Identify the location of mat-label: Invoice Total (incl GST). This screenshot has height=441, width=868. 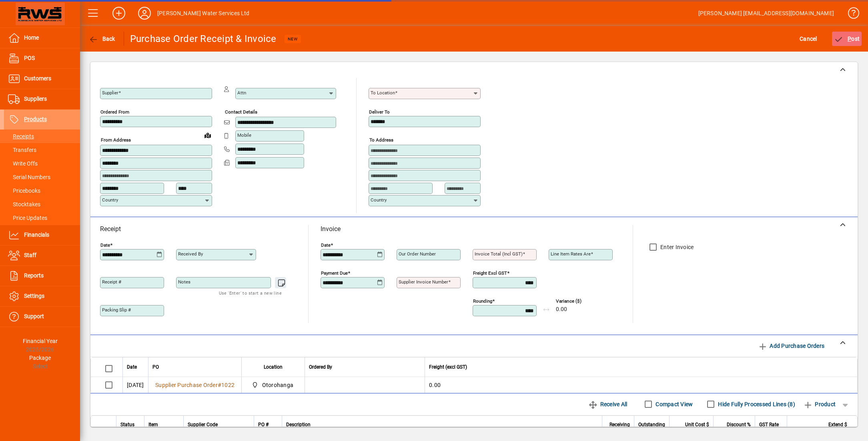
(499, 254).